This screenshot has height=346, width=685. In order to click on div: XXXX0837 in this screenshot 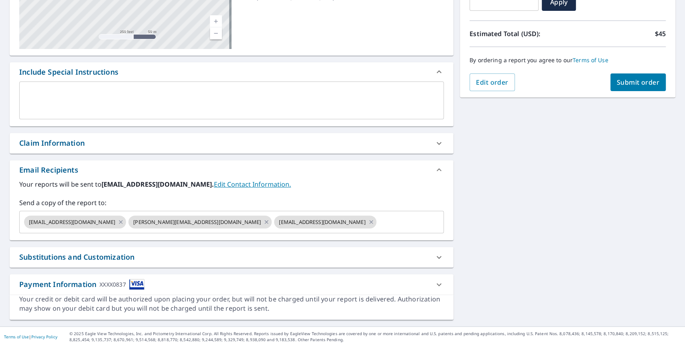, I will do `click(112, 284)`.